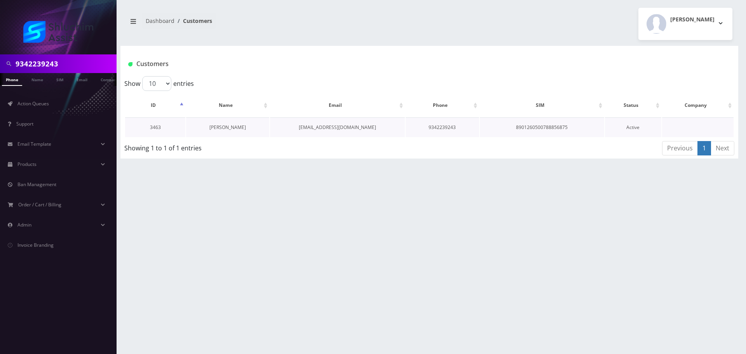  Describe the element at coordinates (35, 245) in the screenshot. I see `span: Invoice Branding` at that location.